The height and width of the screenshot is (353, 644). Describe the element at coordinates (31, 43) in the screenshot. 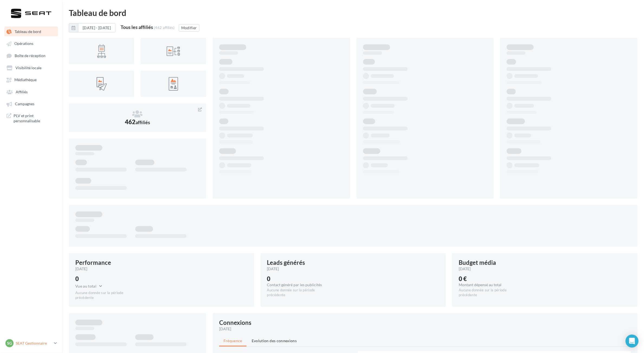

I see `a: Opérations` at that location.